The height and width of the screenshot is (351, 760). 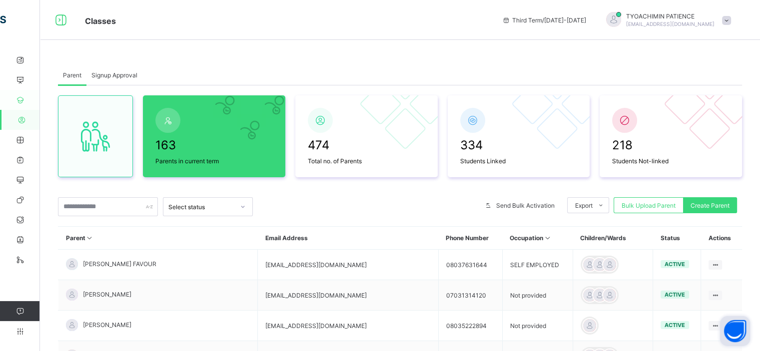 What do you see at coordinates (214, 161) in the screenshot?
I see `span: Parents in current term` at bounding box center [214, 161].